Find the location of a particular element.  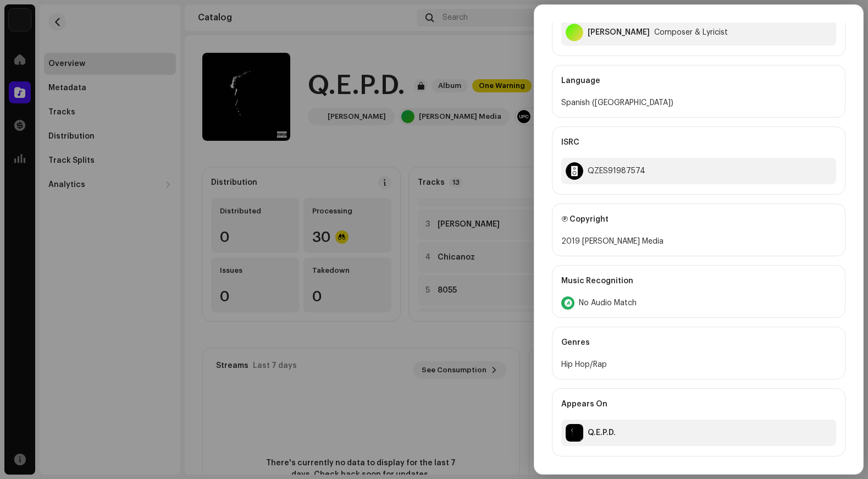

span: No Audio Match is located at coordinates (608, 303).